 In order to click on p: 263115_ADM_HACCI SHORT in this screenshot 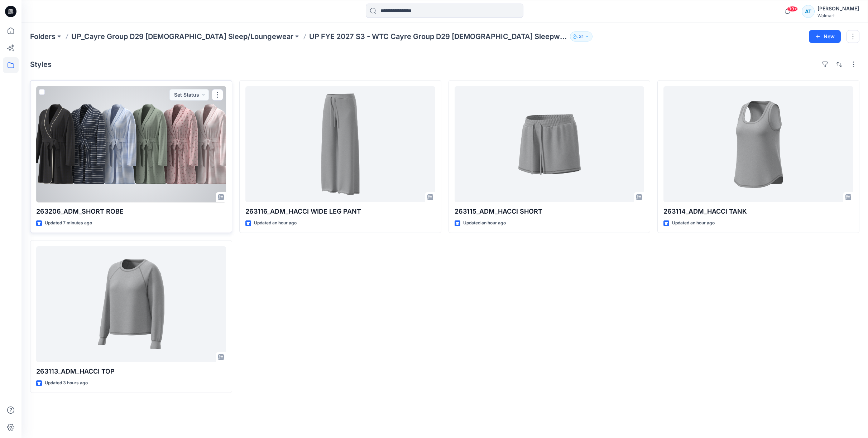, I will do `click(549, 212)`.